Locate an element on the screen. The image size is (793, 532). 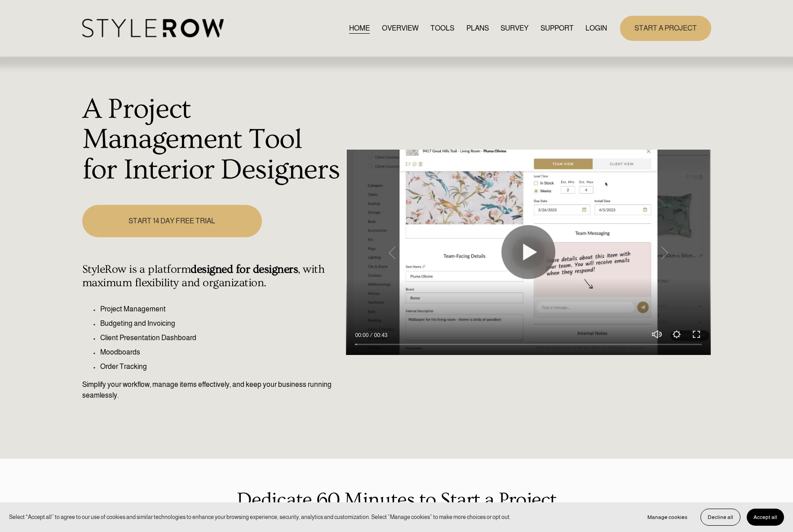
p: Client Presentation Dashboard is located at coordinates (221, 338).